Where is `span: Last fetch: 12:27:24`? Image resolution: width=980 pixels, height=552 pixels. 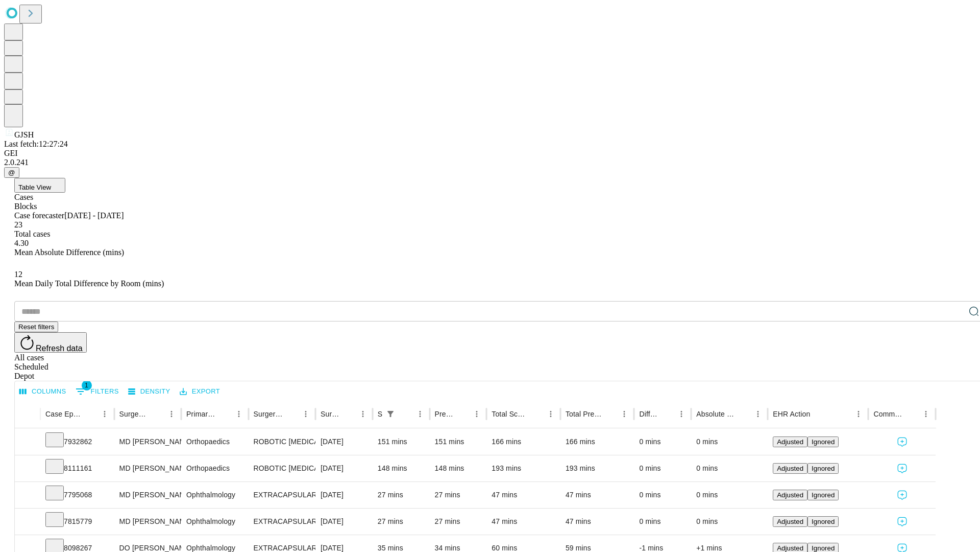 span: Last fetch: 12:27:24 is located at coordinates (36, 144).